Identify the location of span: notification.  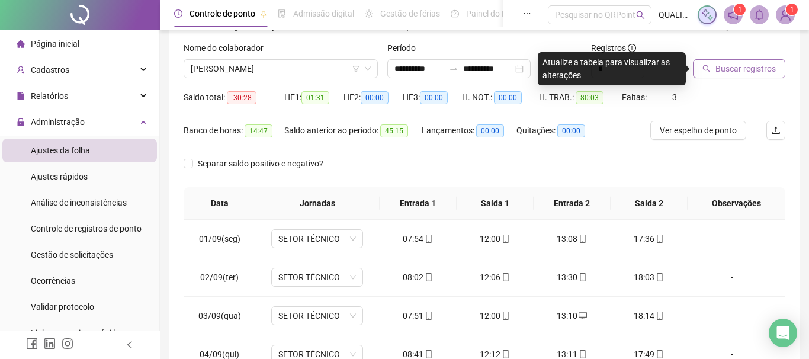
(733, 15).